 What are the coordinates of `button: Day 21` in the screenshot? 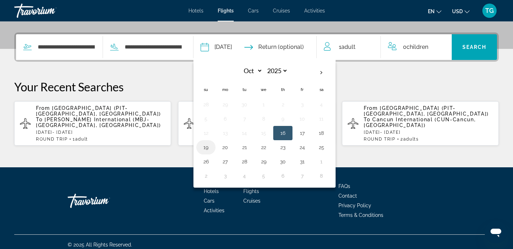 It's located at (244, 147).